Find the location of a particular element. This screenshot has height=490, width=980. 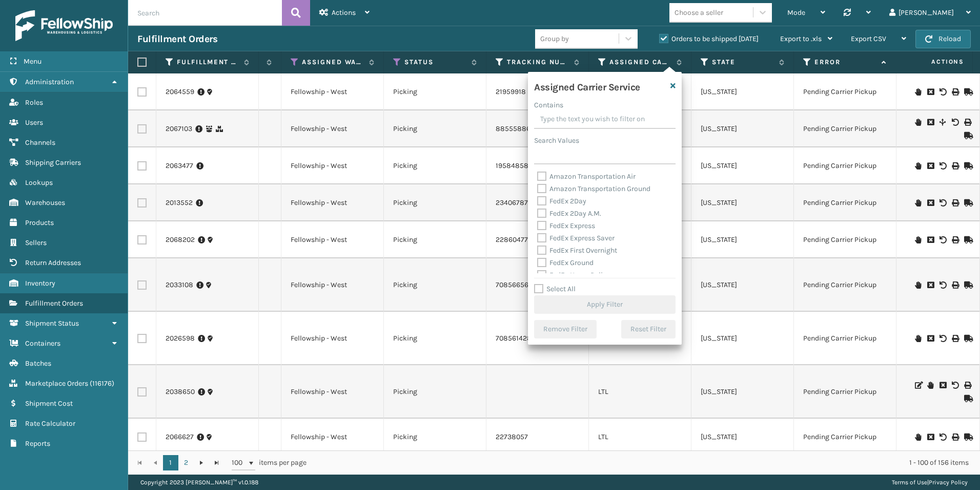

a: 2026598 is located at coordinates (180, 338).